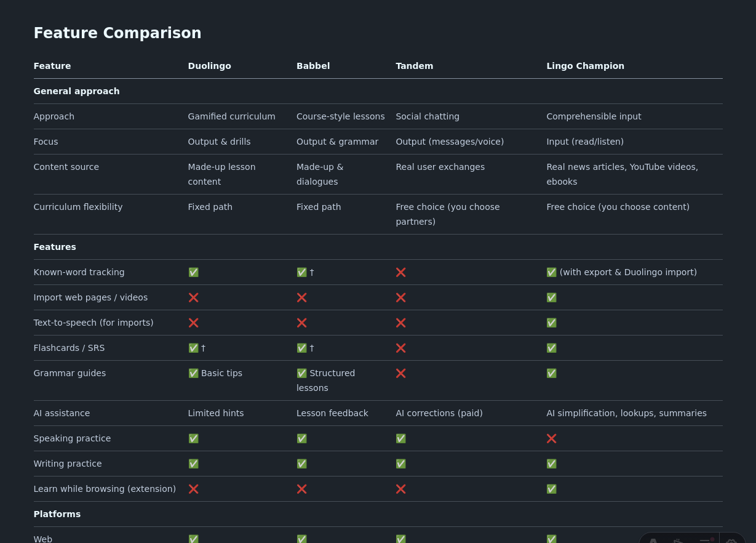 The width and height of the screenshot is (756, 543). What do you see at coordinates (632, 271) in the screenshot?
I see `td: ✅ (with export & Duolingo import)` at bounding box center [632, 271].